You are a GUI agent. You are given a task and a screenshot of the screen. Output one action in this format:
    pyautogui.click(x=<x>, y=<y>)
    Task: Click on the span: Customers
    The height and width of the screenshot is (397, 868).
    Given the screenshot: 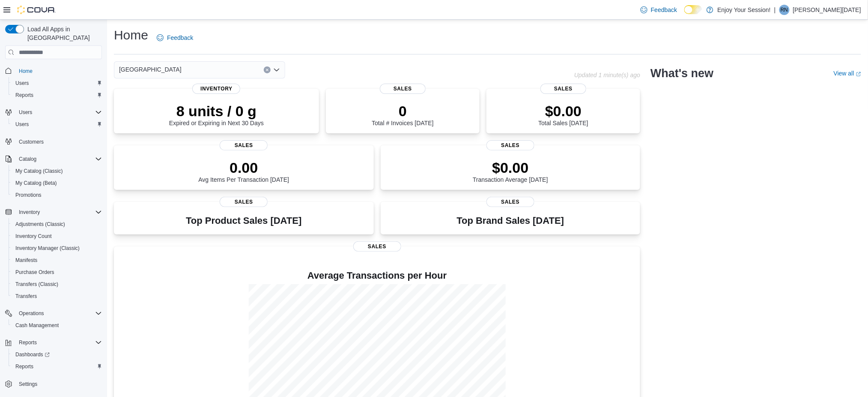 What is the action you would take?
    pyautogui.click(x=59, y=141)
    